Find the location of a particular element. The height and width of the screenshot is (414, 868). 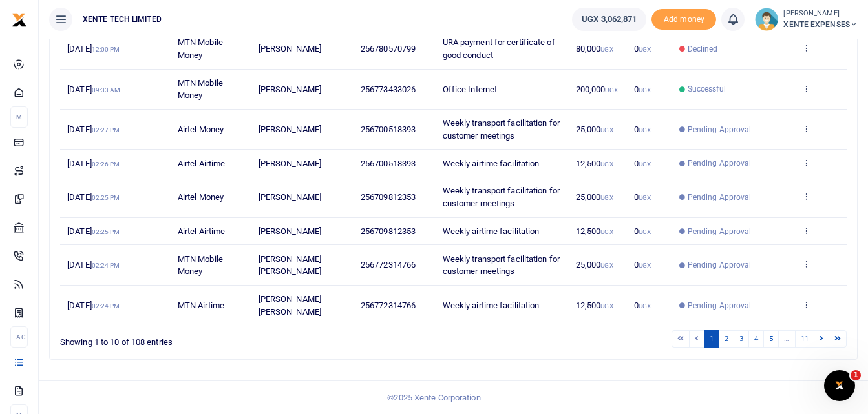

span: Airtel Airtime is located at coordinates (201, 164).